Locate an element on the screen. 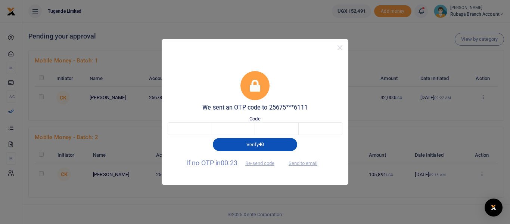  span: If no OTP in is located at coordinates (233, 162).